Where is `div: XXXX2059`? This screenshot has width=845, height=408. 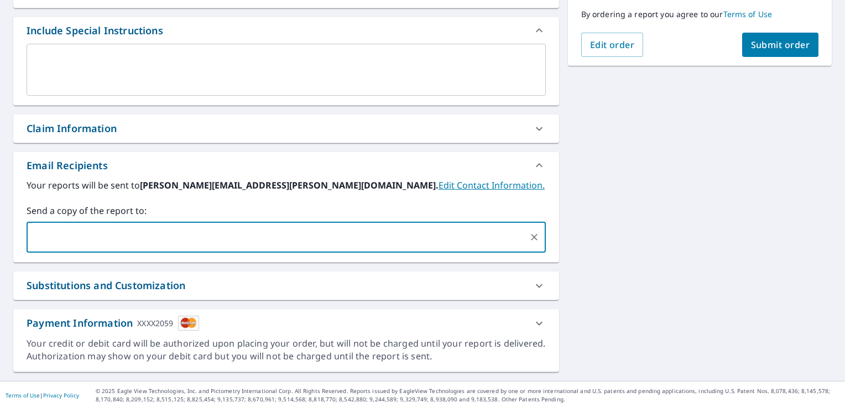 div: XXXX2059 is located at coordinates (155, 323).